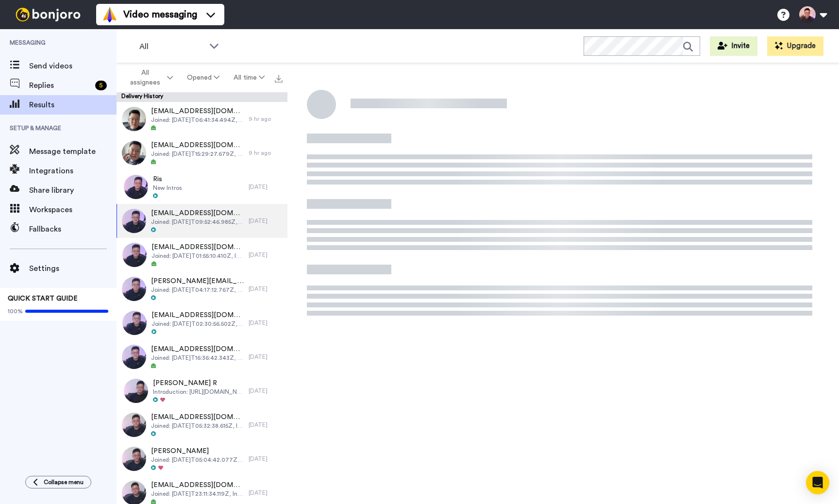 The height and width of the screenshot is (504, 839). What do you see at coordinates (59, 482) in the screenshot?
I see `button: Collapse menu` at bounding box center [59, 482].